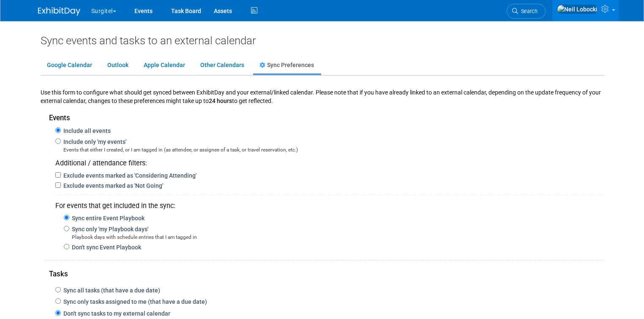  I want to click on a: Outlook, so click(118, 66).